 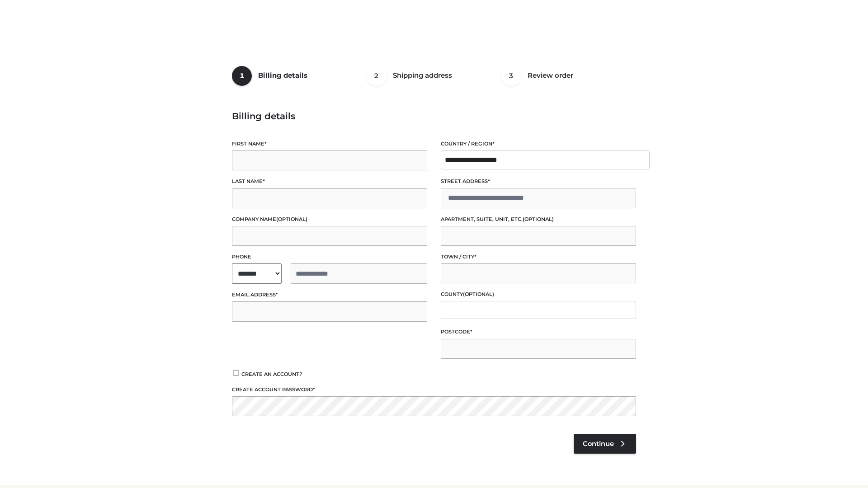 What do you see at coordinates (271, 374) in the screenshot?
I see `span: Create an account?` at bounding box center [271, 374].